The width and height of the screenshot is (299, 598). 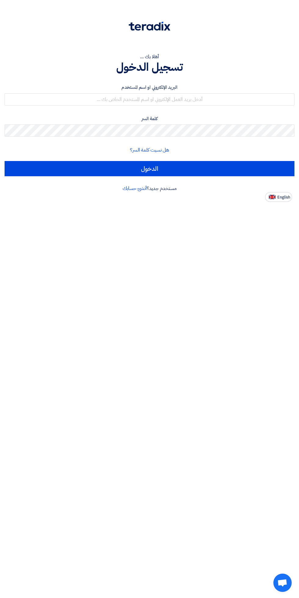 I want to click on div: مستخدم جديد؟, so click(x=149, y=188).